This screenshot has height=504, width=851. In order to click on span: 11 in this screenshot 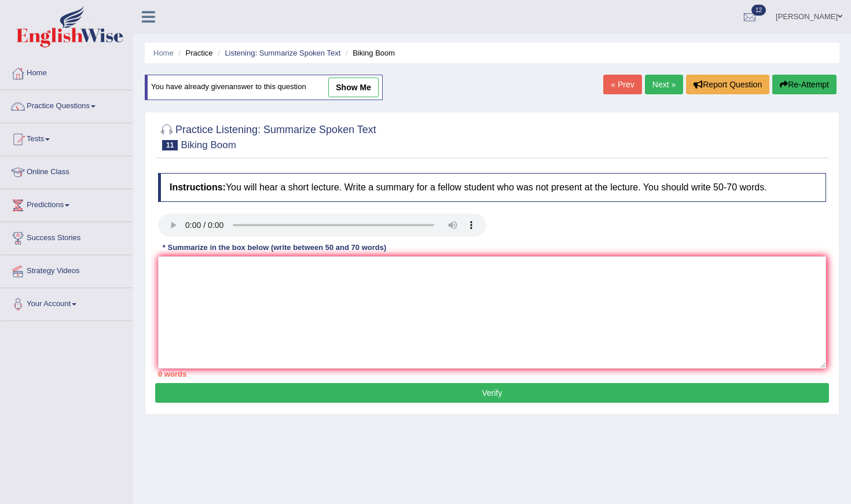, I will do `click(170, 145)`.